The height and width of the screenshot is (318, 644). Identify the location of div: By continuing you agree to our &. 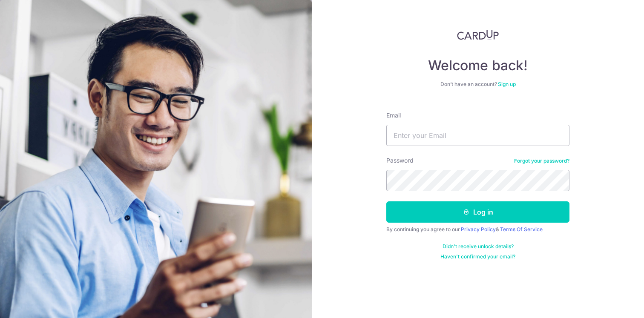
(478, 230).